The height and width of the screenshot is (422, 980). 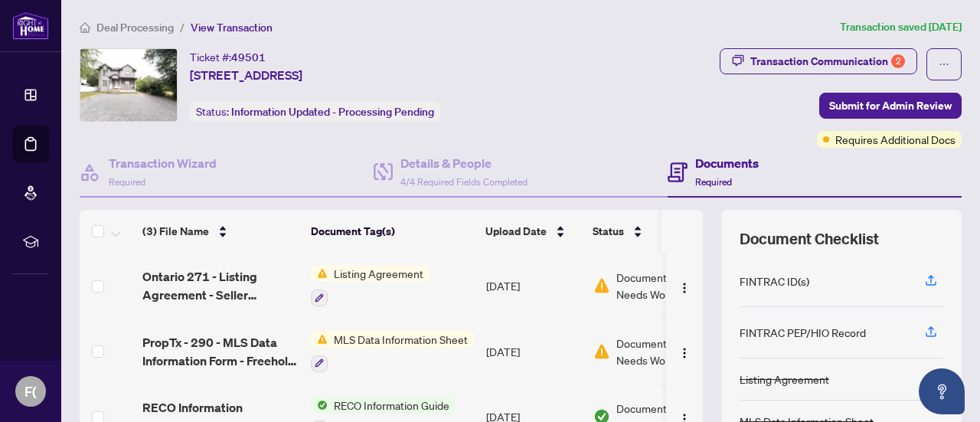 I want to click on h4: Details & People, so click(x=464, y=163).